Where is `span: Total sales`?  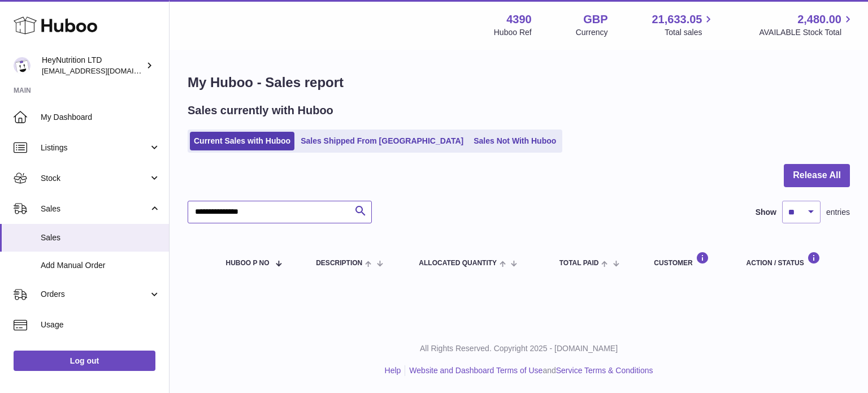
span: Total sales is located at coordinates (690, 32).